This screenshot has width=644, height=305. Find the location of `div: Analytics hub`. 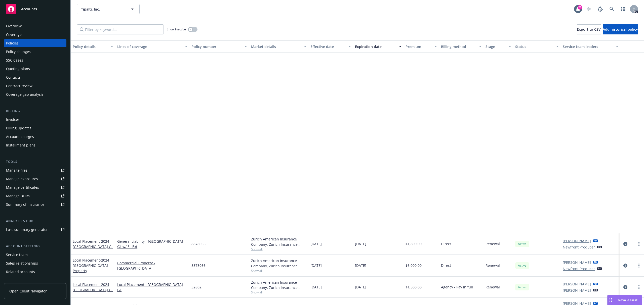

div: Analytics hub is located at coordinates (35, 221).